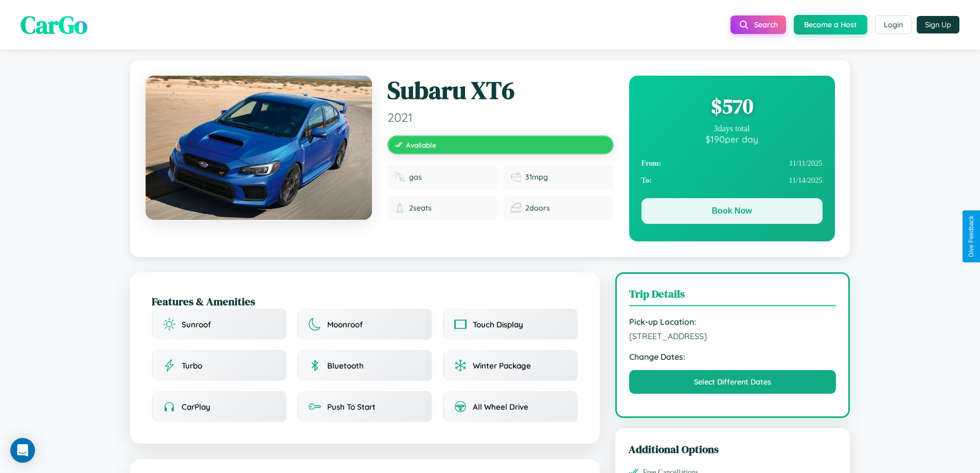 Image resolution: width=980 pixels, height=473 pixels. Describe the element at coordinates (938, 25) in the screenshot. I see `button: Sign Up` at that location.